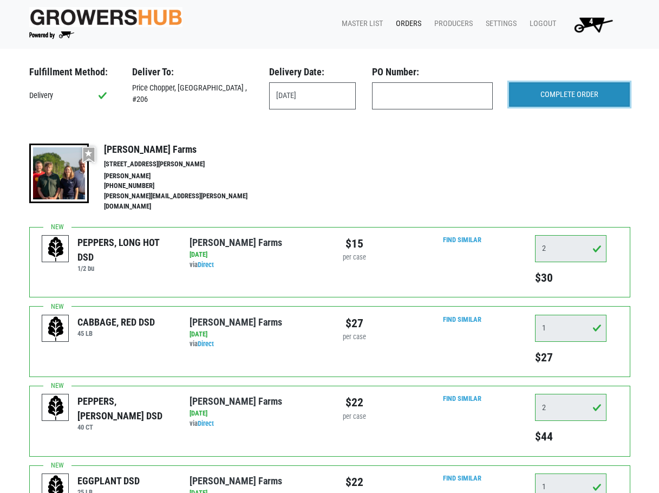  What do you see at coordinates (125, 427) in the screenshot?
I see `h6: 40 CT` at bounding box center [125, 427].